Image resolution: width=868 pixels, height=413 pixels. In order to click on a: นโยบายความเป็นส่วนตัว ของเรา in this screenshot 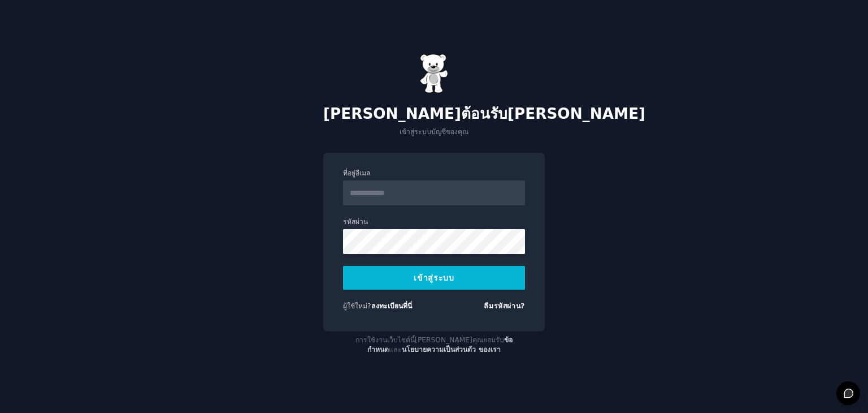, I will do `click(451, 349)`.